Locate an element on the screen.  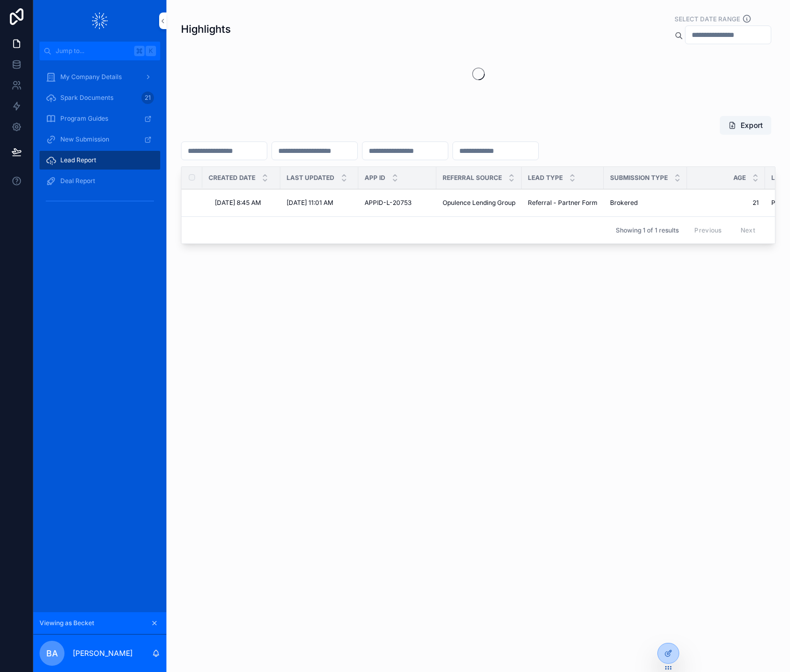
span: Lead Report is located at coordinates (78, 160).